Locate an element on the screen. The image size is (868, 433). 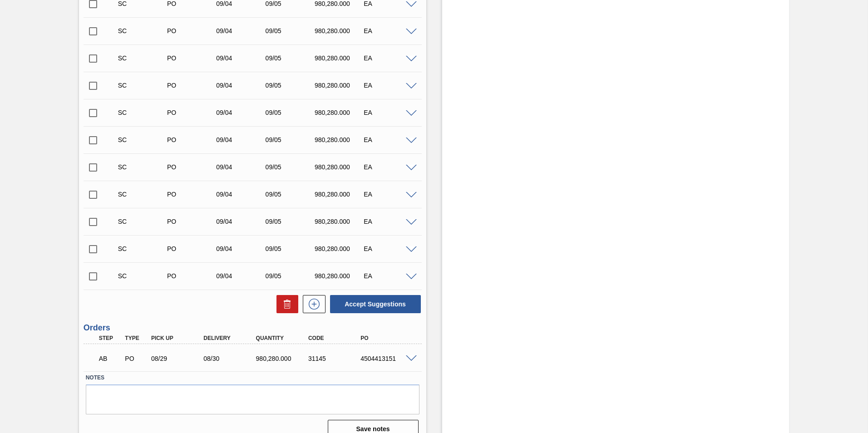
label: Notes is located at coordinates (253, 377).